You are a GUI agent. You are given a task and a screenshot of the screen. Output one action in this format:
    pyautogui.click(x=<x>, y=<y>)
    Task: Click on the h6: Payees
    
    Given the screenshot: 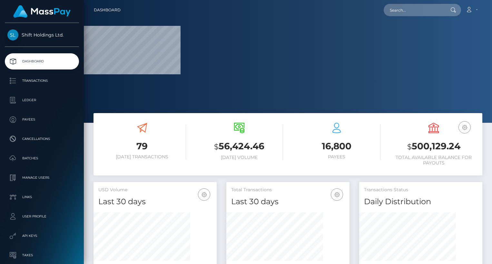 What is the action you would take?
    pyautogui.click(x=337, y=156)
    